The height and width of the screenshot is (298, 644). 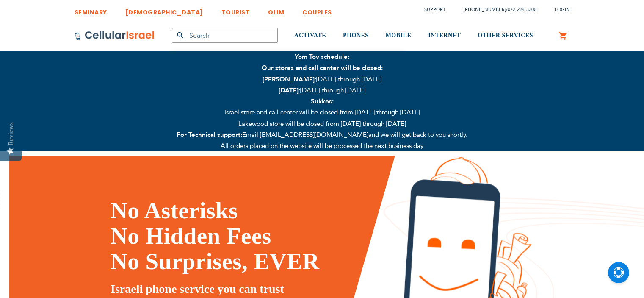 I want to click on span: ACTIVATE, so click(x=310, y=35).